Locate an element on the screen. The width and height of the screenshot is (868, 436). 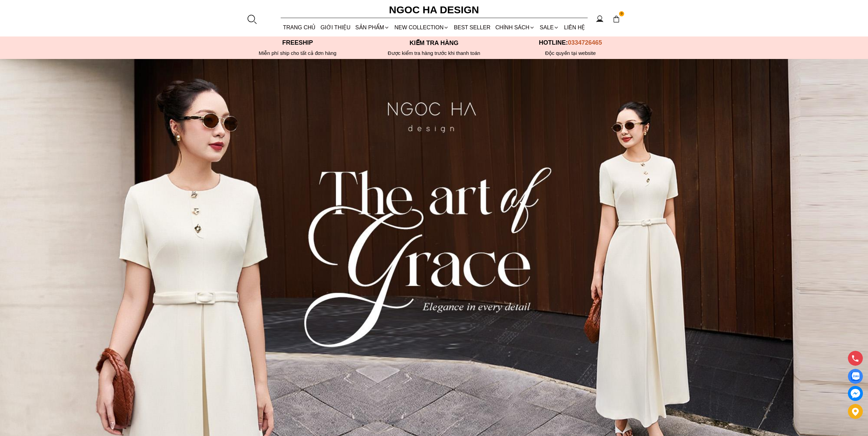
a: Ngoc Ha Design is located at coordinates (434, 10).